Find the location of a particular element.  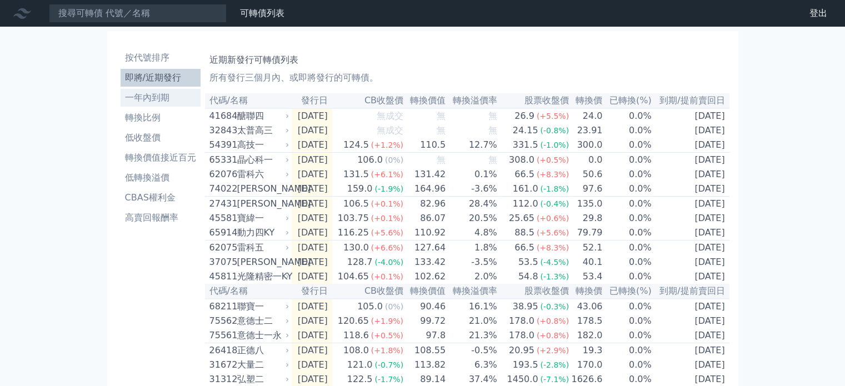

div: 動力四KY is located at coordinates (262, 233).